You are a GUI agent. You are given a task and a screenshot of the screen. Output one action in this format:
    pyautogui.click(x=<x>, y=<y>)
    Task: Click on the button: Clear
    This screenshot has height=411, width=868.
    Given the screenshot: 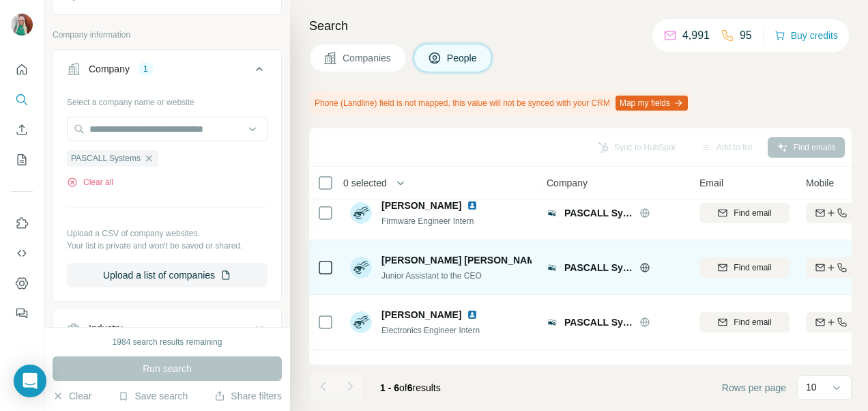 What is the action you would take?
    pyautogui.click(x=72, y=396)
    